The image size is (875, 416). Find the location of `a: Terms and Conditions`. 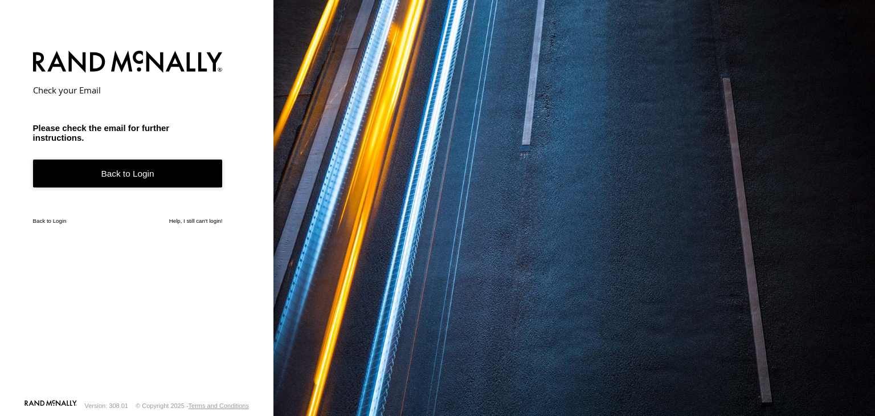

a: Terms and Conditions is located at coordinates (219, 406).